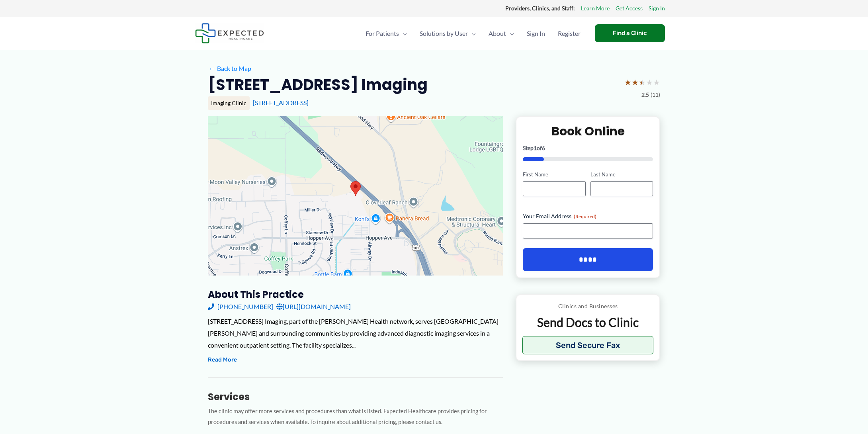 This screenshot has width=868, height=434. What do you see at coordinates (630, 33) in the screenshot?
I see `div: Find a Clinic` at bounding box center [630, 33].